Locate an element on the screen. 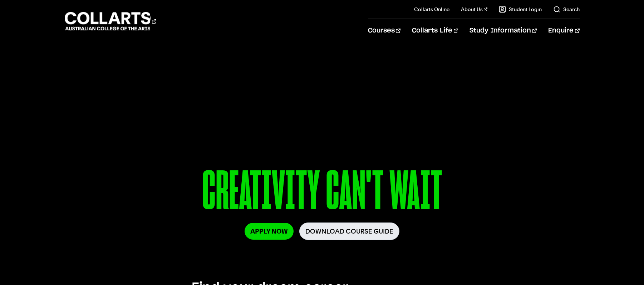 The image size is (644, 285). p: CREATIVITY CAN'T WAIT is located at coordinates (322, 193).